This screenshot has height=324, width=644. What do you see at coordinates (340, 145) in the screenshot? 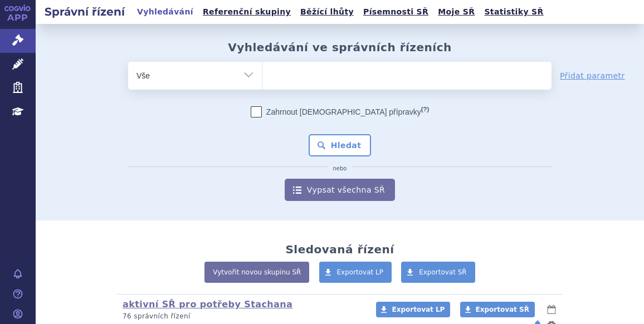
I see `button: Hledat` at bounding box center [340, 145].